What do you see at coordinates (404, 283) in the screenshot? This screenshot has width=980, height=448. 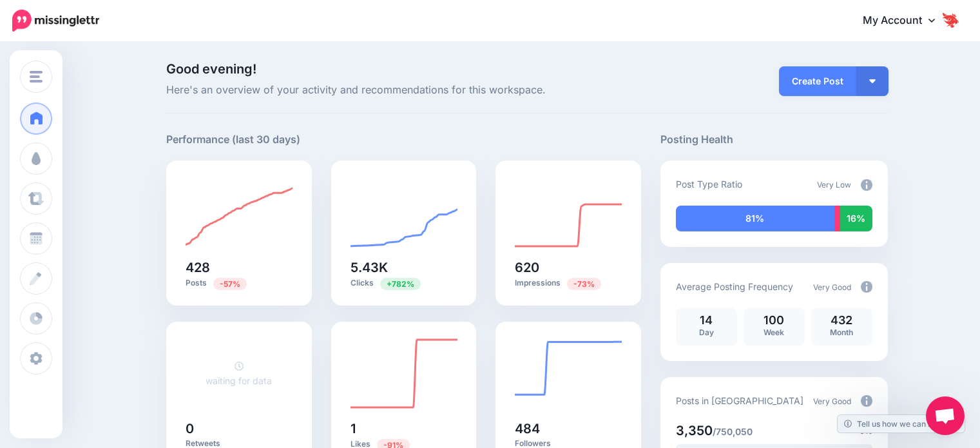 I see `p: Clicks` at bounding box center [404, 283].